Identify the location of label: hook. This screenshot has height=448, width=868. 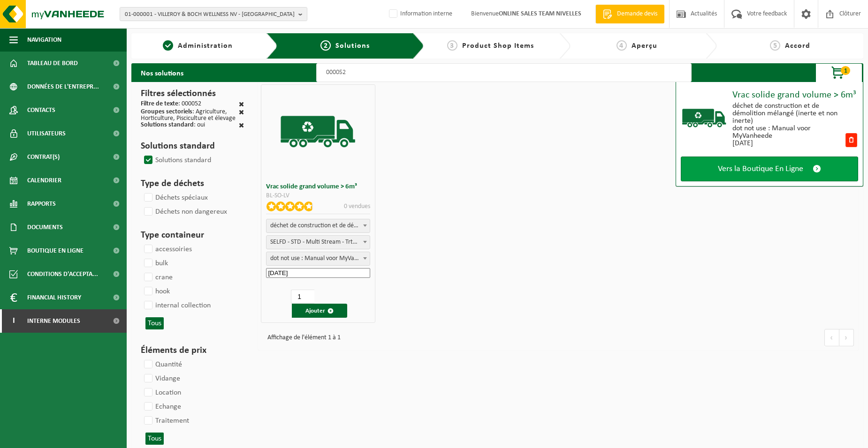
(156, 291).